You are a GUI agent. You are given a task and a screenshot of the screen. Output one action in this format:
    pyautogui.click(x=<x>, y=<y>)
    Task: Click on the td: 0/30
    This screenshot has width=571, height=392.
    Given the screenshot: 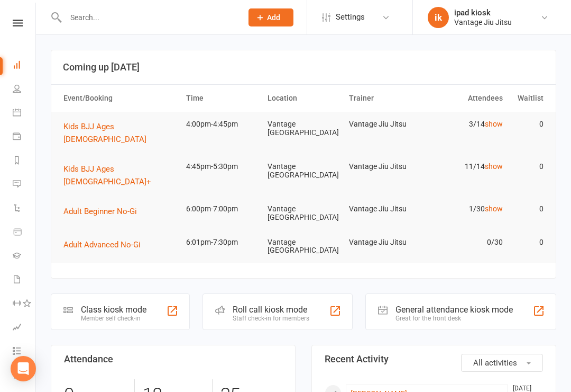 What is the action you would take?
    pyautogui.click(x=467, y=242)
    